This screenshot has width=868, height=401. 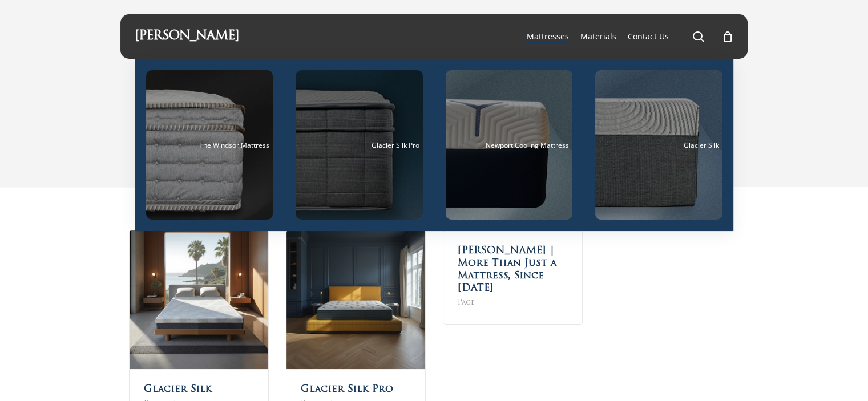 I want to click on a: Contact Us, so click(x=648, y=37).